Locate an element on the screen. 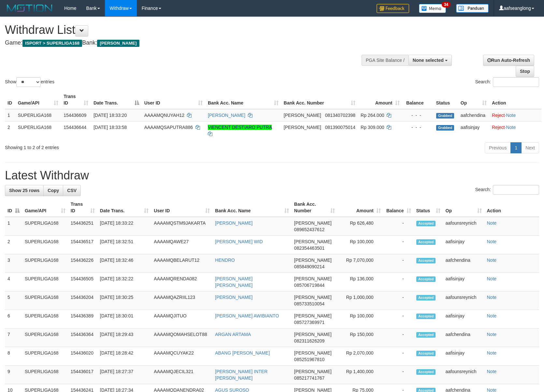 The width and height of the screenshot is (544, 392). span: AAAAMQSAPUTRA886 is located at coordinates (168, 127).